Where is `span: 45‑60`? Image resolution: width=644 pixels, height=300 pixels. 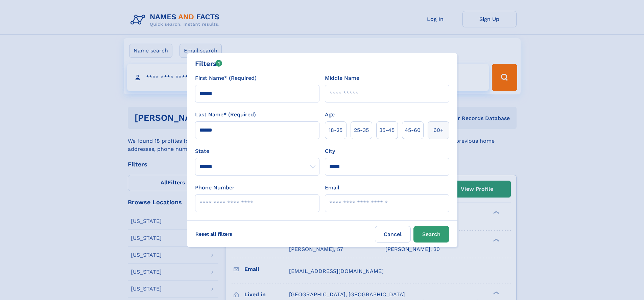
span: 45‑60 is located at coordinates (412, 130).